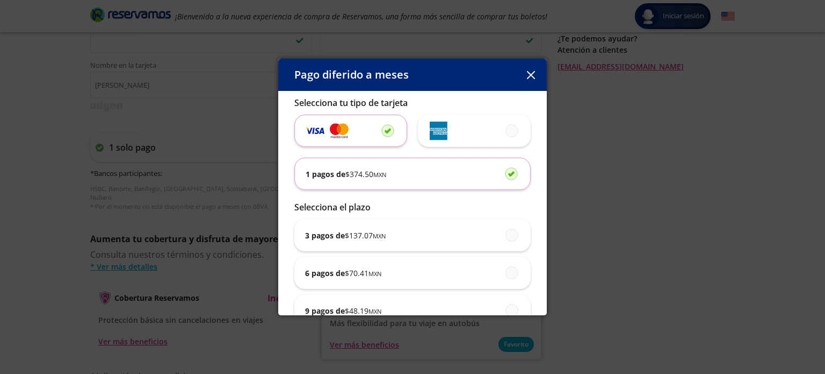  I want to click on span: $ 48.19, so click(363, 310).